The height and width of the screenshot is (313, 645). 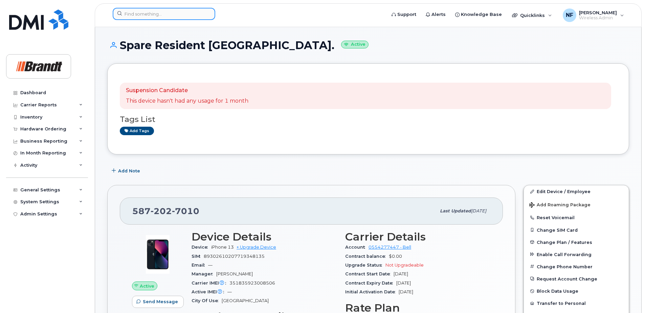 What do you see at coordinates (147, 286) in the screenshot?
I see `span: Active` at bounding box center [147, 286].